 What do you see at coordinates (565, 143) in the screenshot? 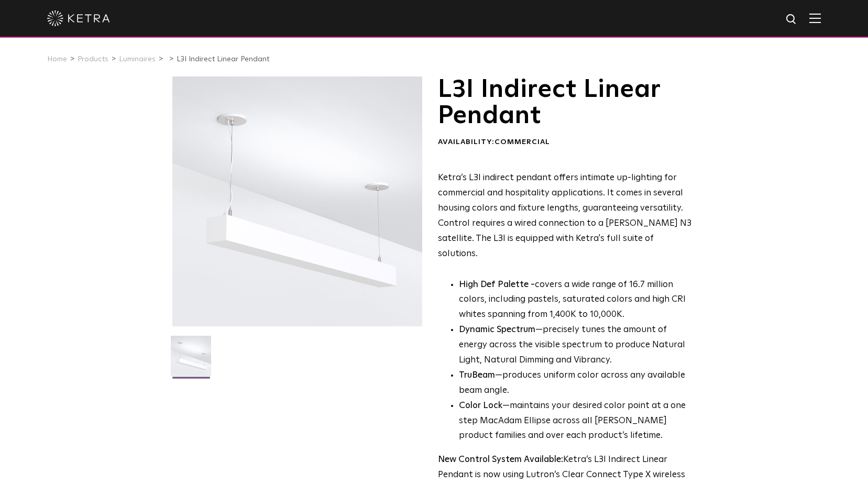
I see `div: Availability:` at bounding box center [565, 143].